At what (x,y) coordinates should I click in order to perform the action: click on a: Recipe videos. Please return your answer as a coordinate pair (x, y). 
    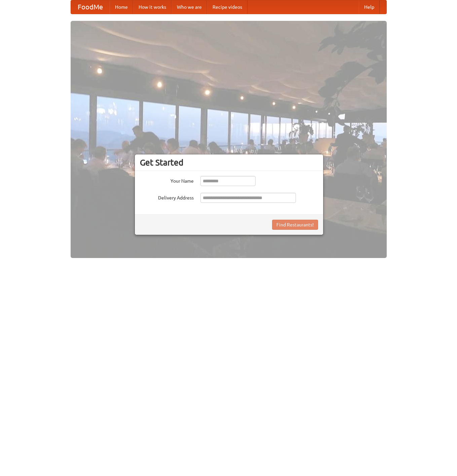
    Looking at the image, I should click on (227, 7).